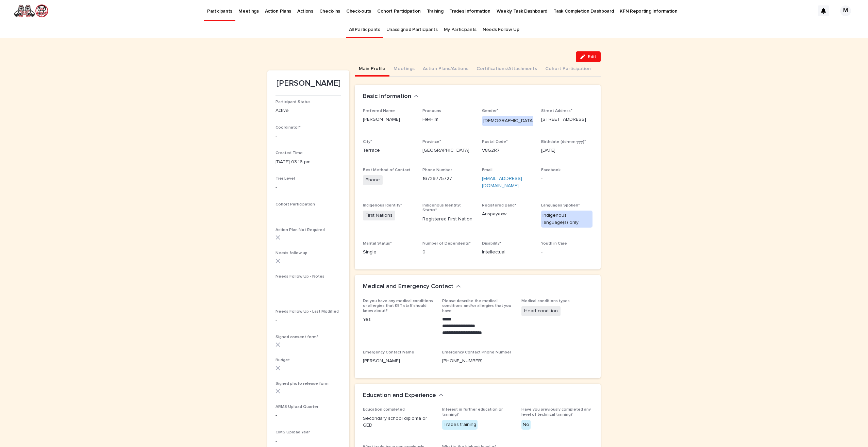  I want to click on h2: Education and Experience, so click(399, 395).